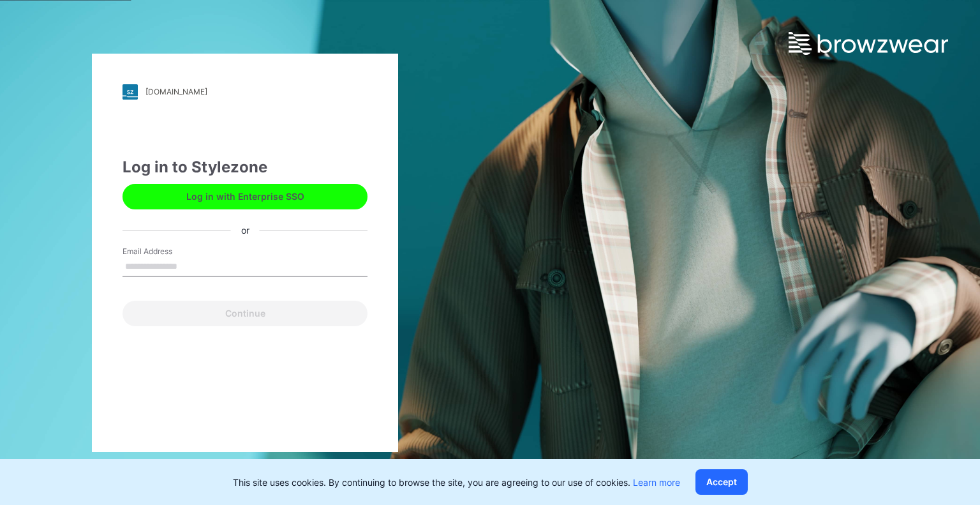  What do you see at coordinates (868, 44) in the screenshot?
I see `img: browzwear-logo.e42bd6dac1945053ebaf764b6aa21510.svg` at bounding box center [868, 44].